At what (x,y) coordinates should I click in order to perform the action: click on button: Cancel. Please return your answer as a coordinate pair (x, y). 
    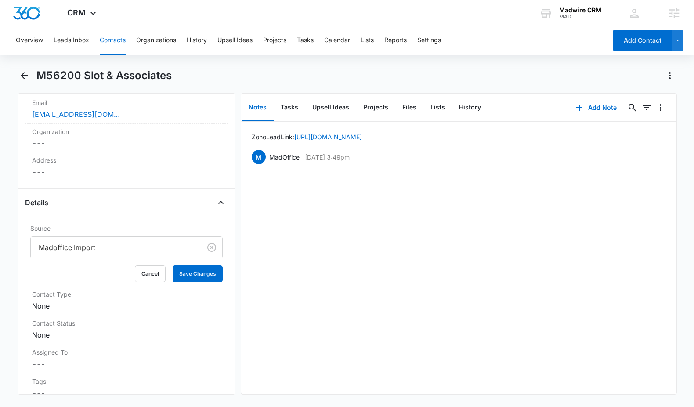
    Looking at the image, I should click on (150, 274).